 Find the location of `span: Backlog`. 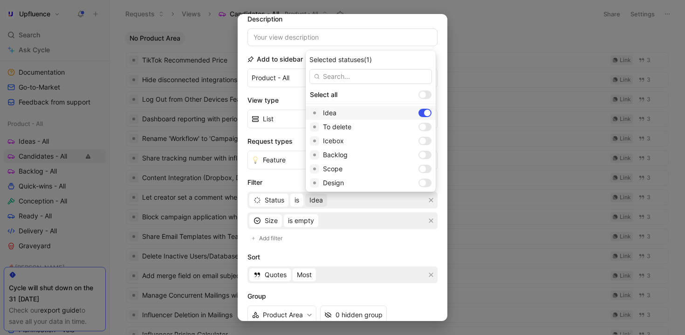

span: Backlog is located at coordinates (335, 154).